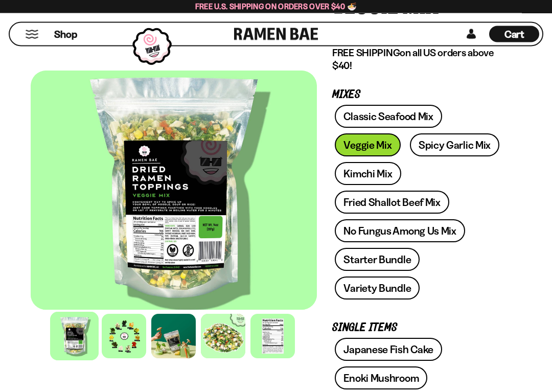 This screenshot has width=552, height=392. What do you see at coordinates (65, 34) in the screenshot?
I see `a: Shop` at bounding box center [65, 34].